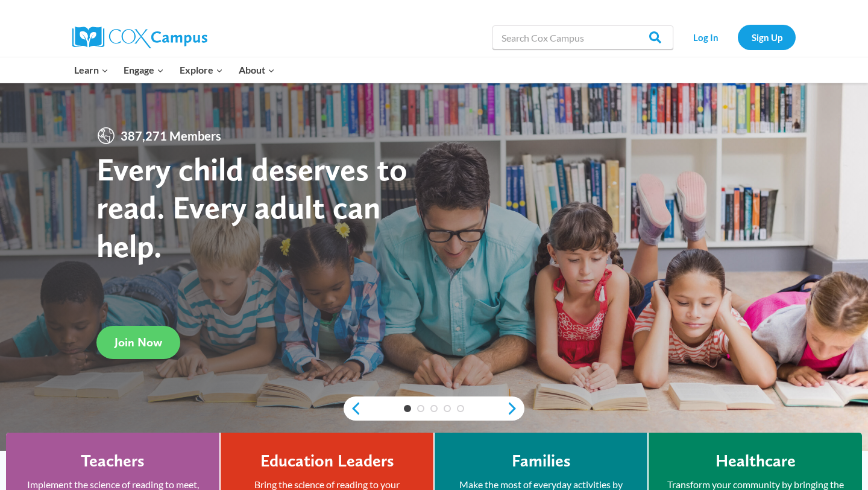 The width and height of the screenshot is (868, 490). Describe the element at coordinates (421, 409) in the screenshot. I see `a: 2` at that location.